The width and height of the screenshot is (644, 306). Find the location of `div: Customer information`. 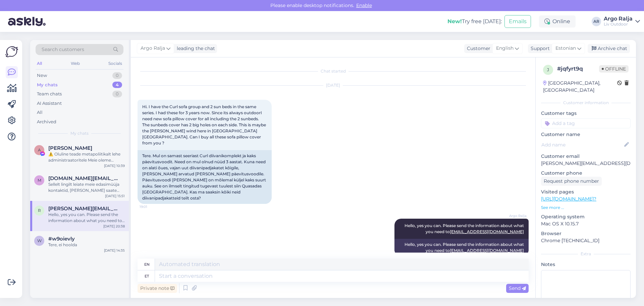

div: Customer information is located at coordinates (586, 103).